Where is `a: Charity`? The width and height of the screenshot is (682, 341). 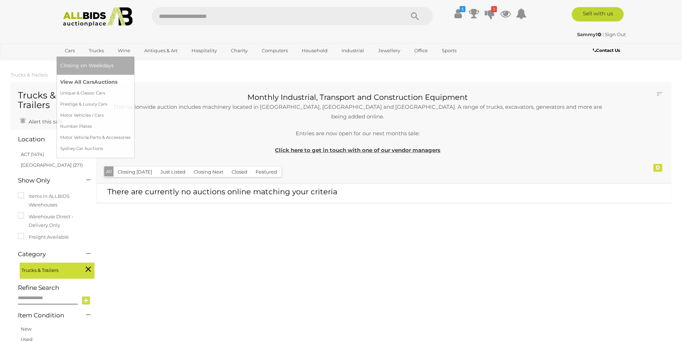
a: Charity is located at coordinates (239, 50).